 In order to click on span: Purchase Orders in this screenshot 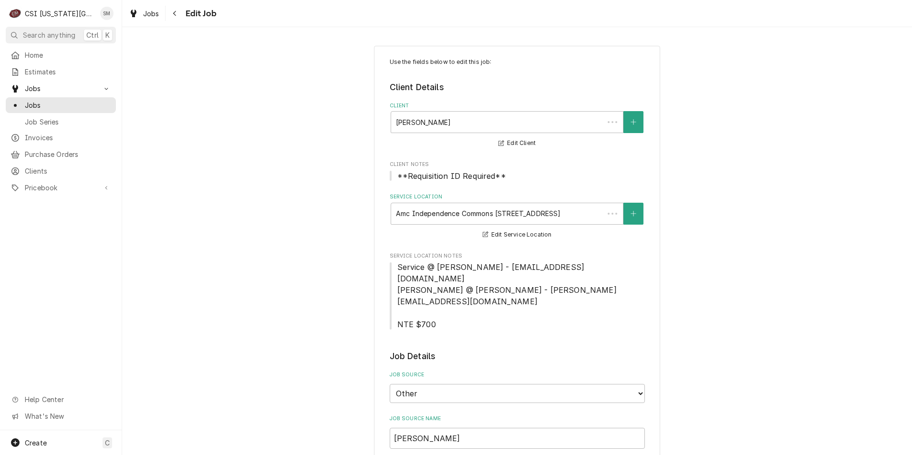, I will do `click(68, 154)`.